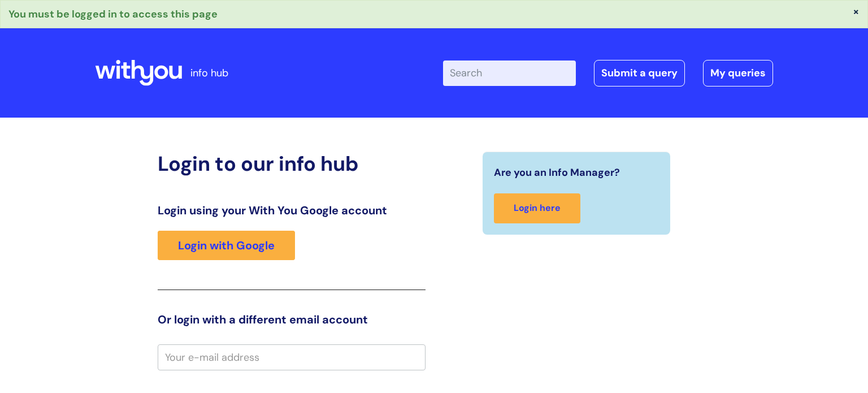 The image size is (868, 393). Describe the element at coordinates (209, 73) in the screenshot. I see `p: info hub` at that location.